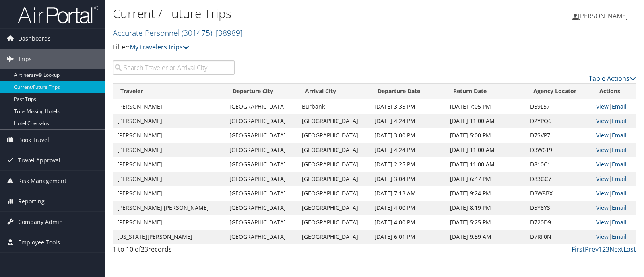 This screenshot has width=644, height=277. Describe the element at coordinates (559, 222) in the screenshot. I see `td: D720D9` at that location.